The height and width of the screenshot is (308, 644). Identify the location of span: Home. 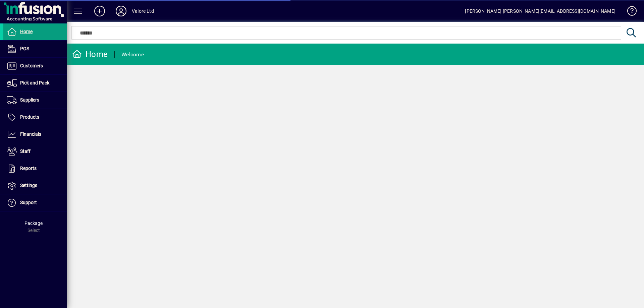
(26, 32).